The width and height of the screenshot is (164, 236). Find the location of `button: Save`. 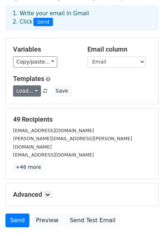

button: Save is located at coordinates (62, 91).